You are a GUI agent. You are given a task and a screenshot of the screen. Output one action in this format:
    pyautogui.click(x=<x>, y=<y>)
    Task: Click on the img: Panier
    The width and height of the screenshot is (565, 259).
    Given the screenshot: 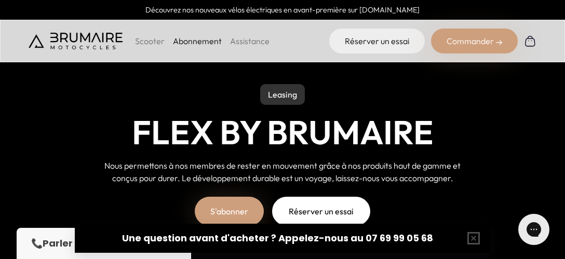 What is the action you would take?
    pyautogui.click(x=530, y=41)
    